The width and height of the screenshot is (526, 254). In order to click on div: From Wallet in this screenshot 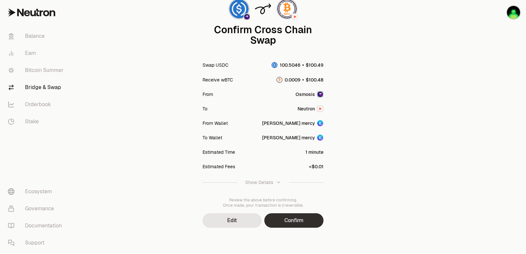, I will do `click(215, 123)`.